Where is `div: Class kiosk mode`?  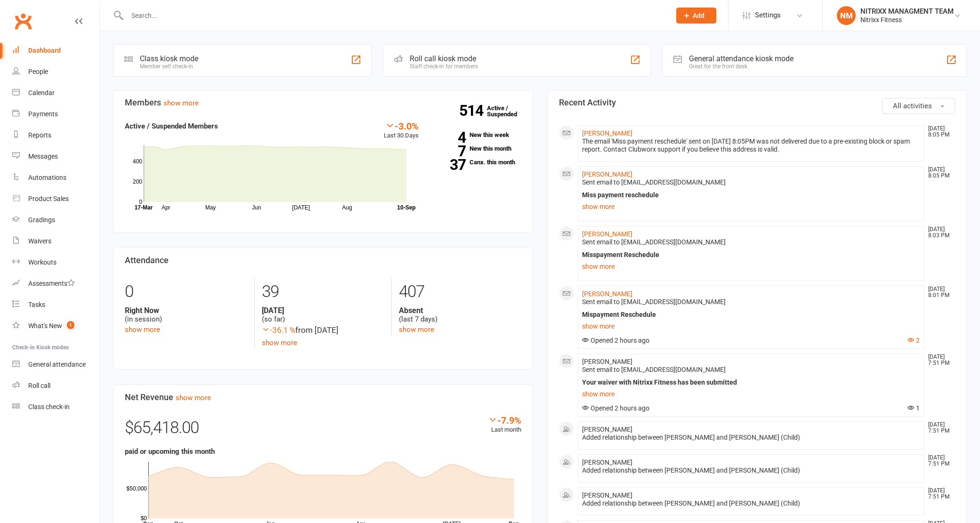 div: Class kiosk mode is located at coordinates (169, 59).